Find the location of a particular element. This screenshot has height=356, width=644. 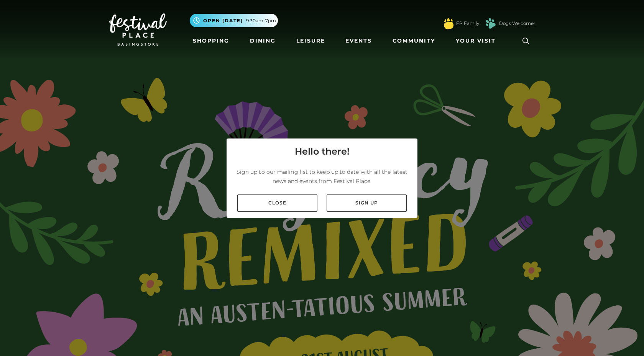

a: Community is located at coordinates (414, 41).